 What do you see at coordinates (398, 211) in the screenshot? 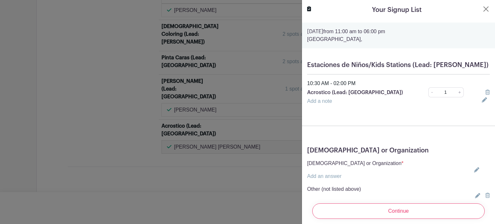
I see `input: Continue` at bounding box center [398, 211].